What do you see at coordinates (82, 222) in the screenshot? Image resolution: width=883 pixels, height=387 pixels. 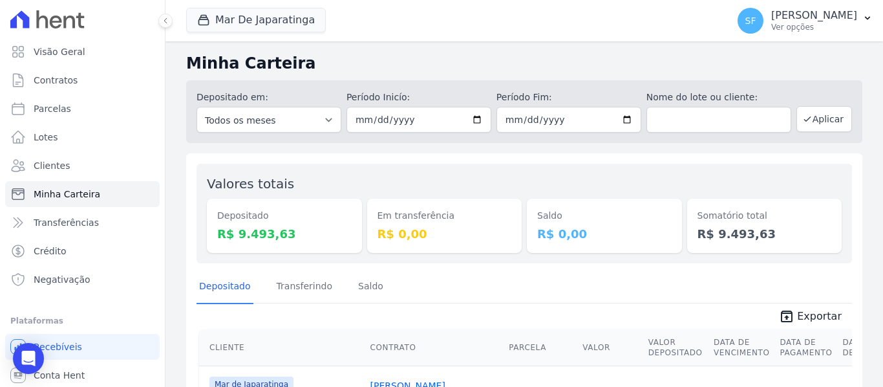 I see `a: Transferências` at bounding box center [82, 222].